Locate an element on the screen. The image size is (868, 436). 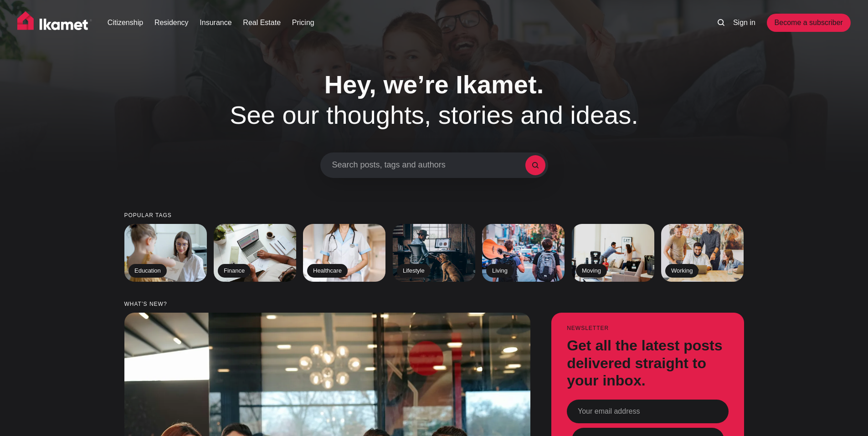
a: Real Estate is located at coordinates (261, 23).